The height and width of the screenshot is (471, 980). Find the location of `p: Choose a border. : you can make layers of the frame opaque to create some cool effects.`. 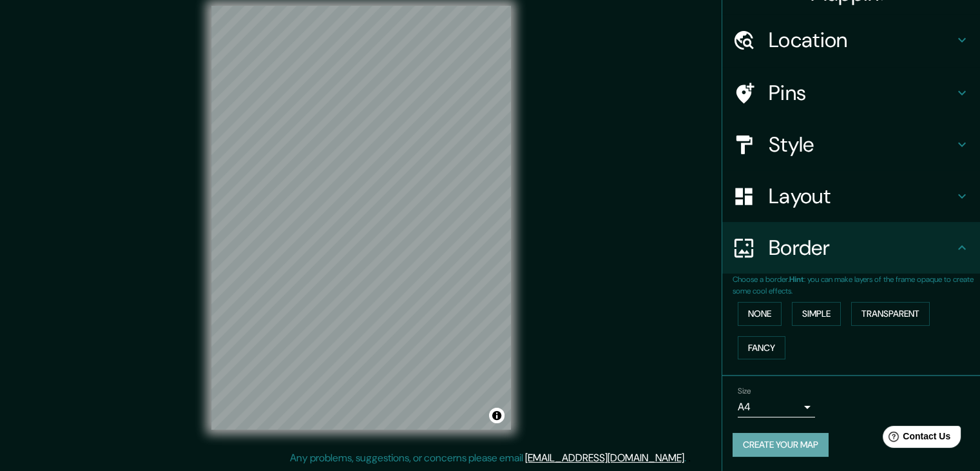

p: Choose a border. : you can make layers of the frame opaque to create some cool effects. is located at coordinates (856, 285).